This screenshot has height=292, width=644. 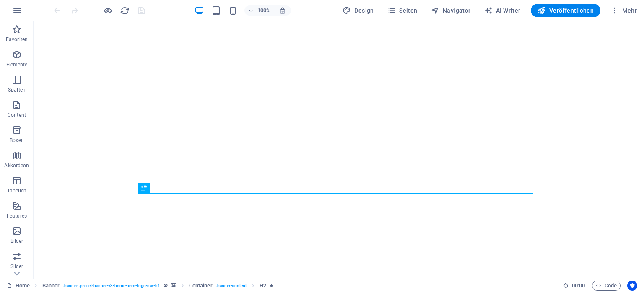 What do you see at coordinates (259, 10) in the screenshot?
I see `button: 100%` at bounding box center [259, 10].